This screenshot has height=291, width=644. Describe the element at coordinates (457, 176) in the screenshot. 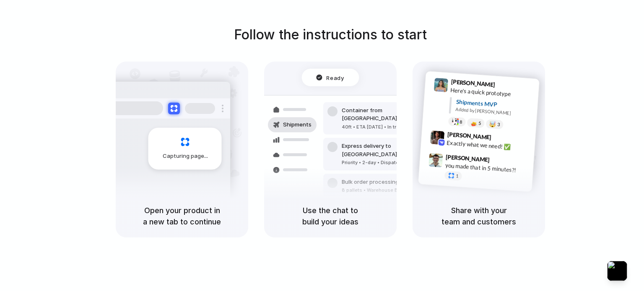

I see `span: 1` at that location.